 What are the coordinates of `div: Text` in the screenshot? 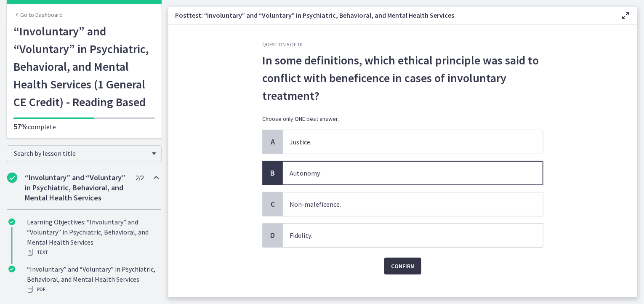 It's located at (93, 252).